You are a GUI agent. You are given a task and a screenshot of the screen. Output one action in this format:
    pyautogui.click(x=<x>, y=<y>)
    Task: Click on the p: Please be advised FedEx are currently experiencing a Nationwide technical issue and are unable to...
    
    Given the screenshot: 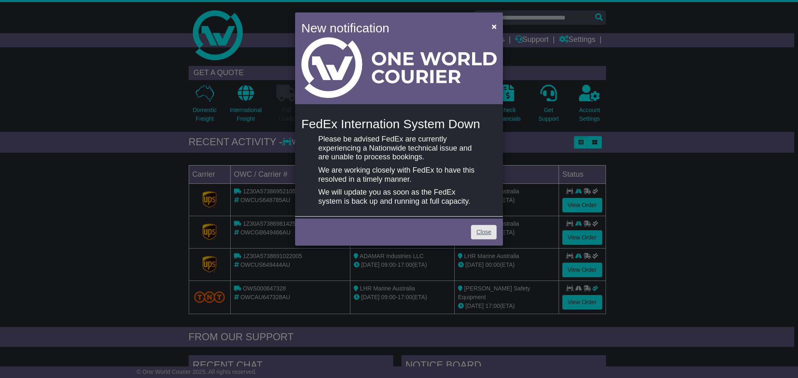 What is the action you would take?
    pyautogui.click(x=399, y=148)
    